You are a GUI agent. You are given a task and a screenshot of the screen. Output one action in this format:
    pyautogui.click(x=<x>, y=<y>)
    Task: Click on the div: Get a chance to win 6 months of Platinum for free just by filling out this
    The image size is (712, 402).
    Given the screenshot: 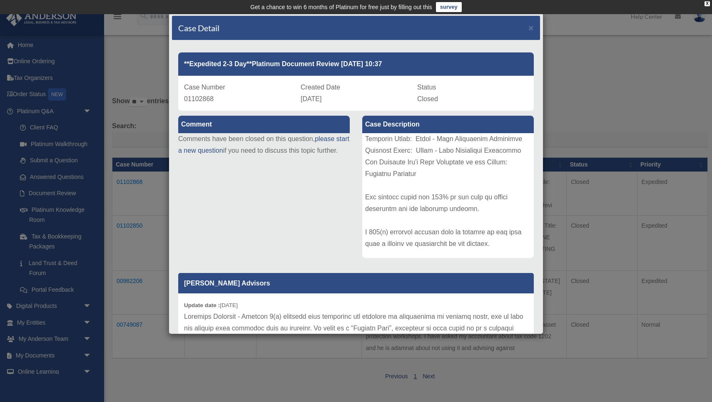 What is the action you would take?
    pyautogui.click(x=341, y=7)
    